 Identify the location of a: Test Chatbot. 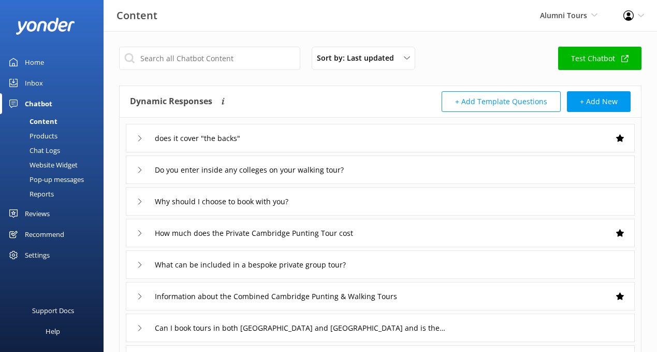
(600, 58).